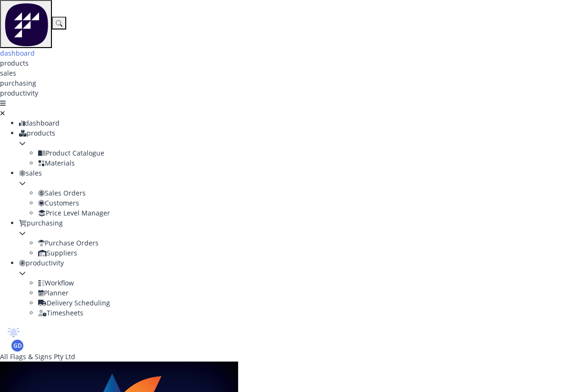 The height and width of the screenshot is (392, 584). What do you see at coordinates (311, 193) in the screenshot?
I see `div: Sales Orders` at bounding box center [311, 193].